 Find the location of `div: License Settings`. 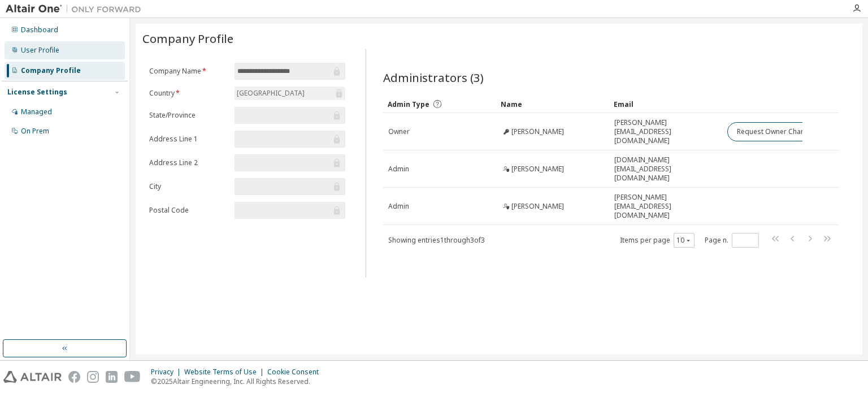

div: License Settings is located at coordinates (37, 92).